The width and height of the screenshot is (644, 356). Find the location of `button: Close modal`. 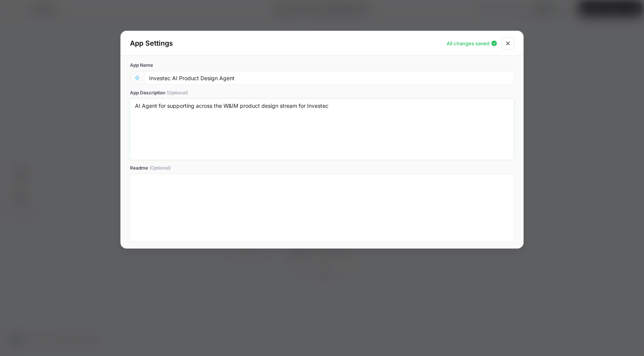

button: Close modal is located at coordinates (509, 43).